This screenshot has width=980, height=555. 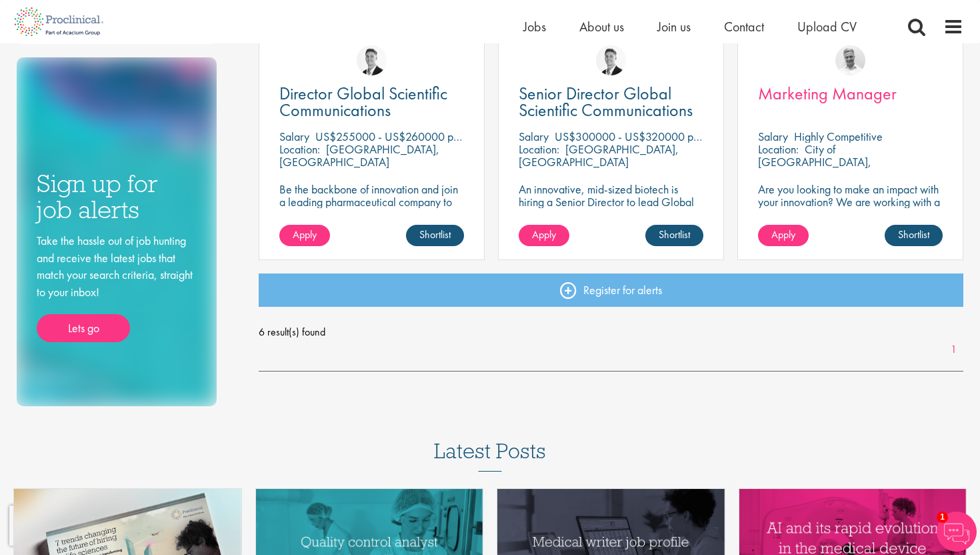 What do you see at coordinates (84, 328) in the screenshot?
I see `a: Lets go` at bounding box center [84, 328].